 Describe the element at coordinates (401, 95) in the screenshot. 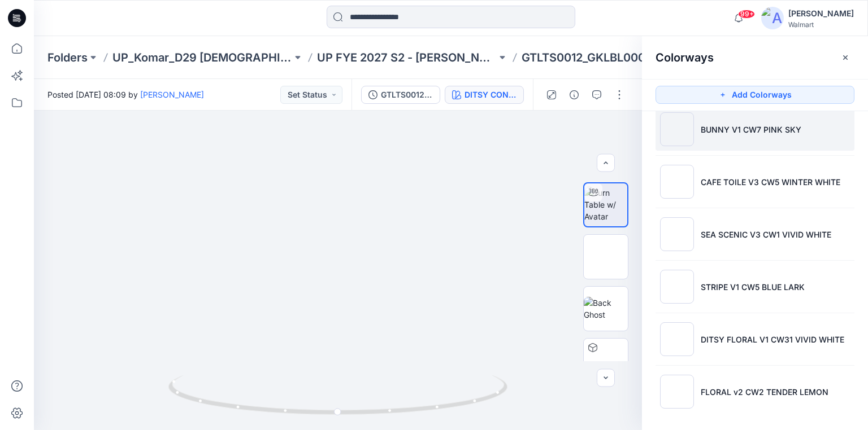

I see `button: GTLTS0012_GKLBL0008_COLORWAY` at that location.